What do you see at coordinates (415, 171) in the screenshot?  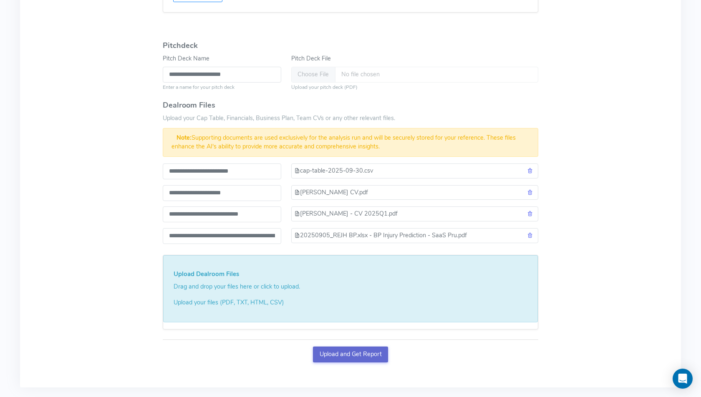 I see `p: cap-table-2025-09-30.csv` at bounding box center [415, 171].